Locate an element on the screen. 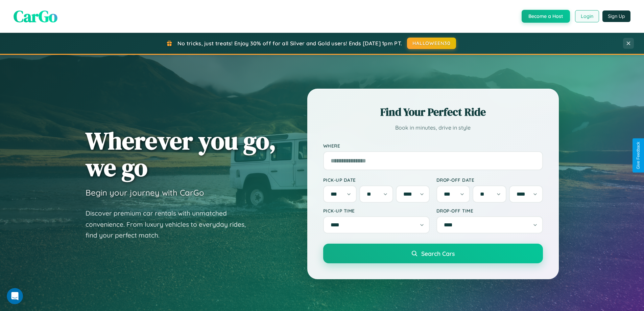 Image resolution: width=644 pixels, height=311 pixels. label: Drop-off Time is located at coordinates (490, 211).